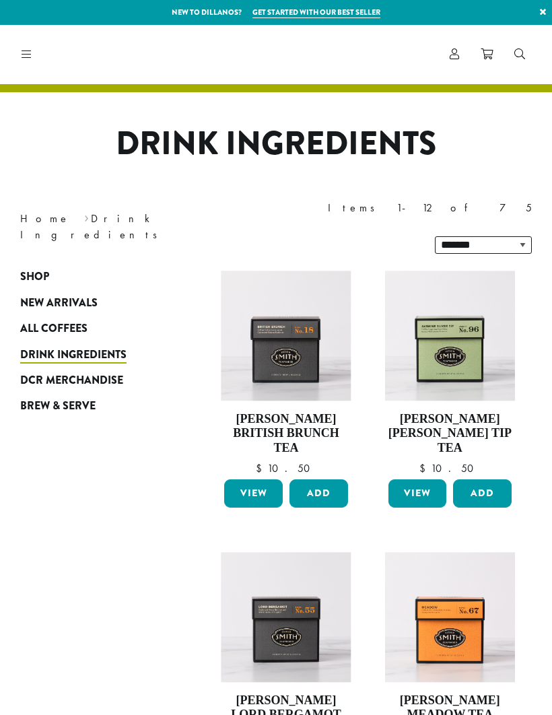 This screenshot has height=715, width=552. I want to click on div: Items 1-12 of 75, so click(430, 208).